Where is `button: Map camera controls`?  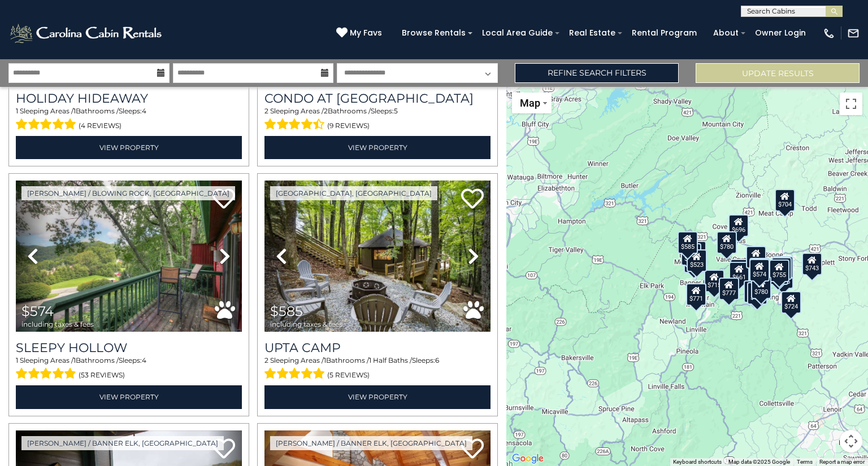
button: Map camera controls is located at coordinates (851, 442).